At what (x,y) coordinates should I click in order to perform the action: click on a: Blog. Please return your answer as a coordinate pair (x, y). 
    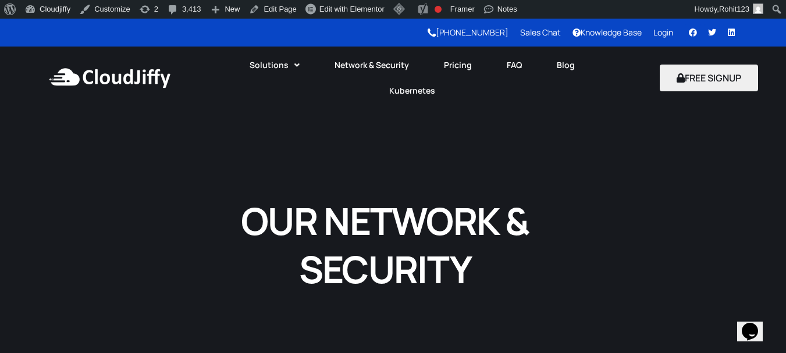
    Looking at the image, I should click on (566, 65).